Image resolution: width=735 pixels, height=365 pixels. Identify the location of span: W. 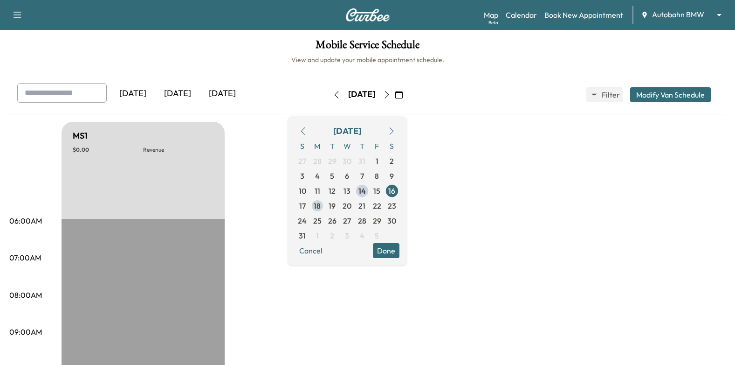
(347, 146).